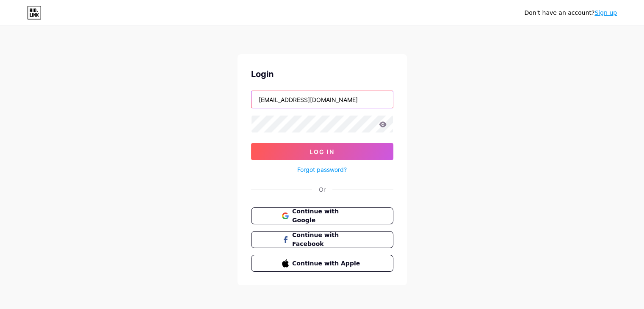 The width and height of the screenshot is (644, 309). What do you see at coordinates (322, 239) in the screenshot?
I see `a: Continue with Facebook` at bounding box center [322, 239].